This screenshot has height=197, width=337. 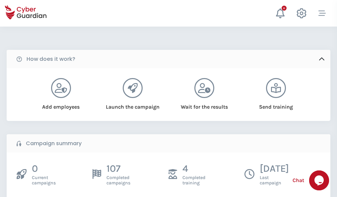 I want to click on div: Send training, so click(x=276, y=104).